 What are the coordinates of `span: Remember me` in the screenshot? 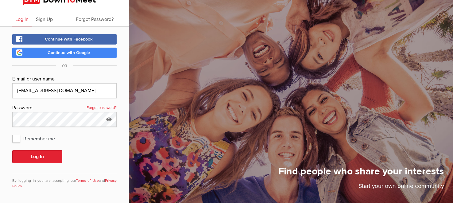 It's located at (37, 138).